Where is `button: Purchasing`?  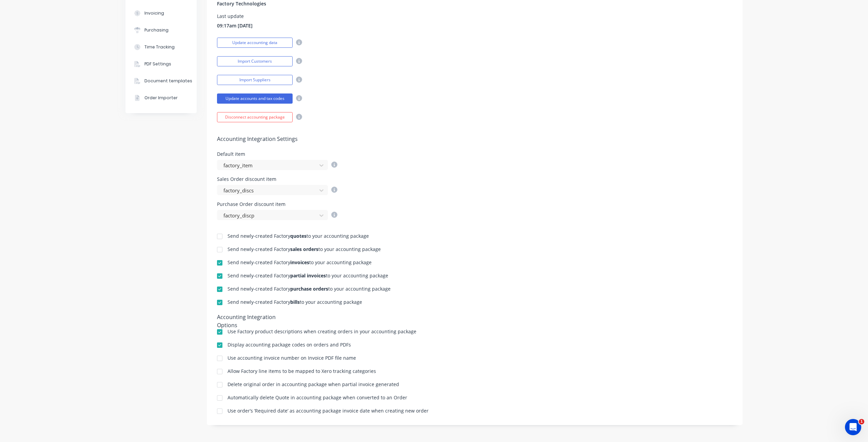 button: Purchasing is located at coordinates (161, 30).